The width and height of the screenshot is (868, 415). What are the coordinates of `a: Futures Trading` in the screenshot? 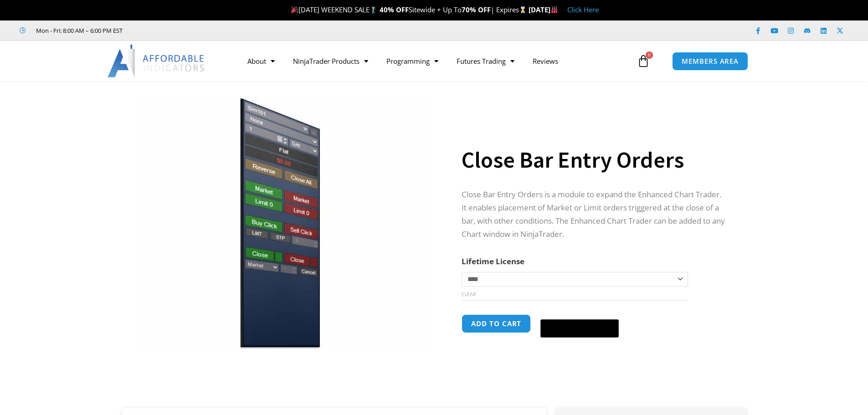 It's located at (486, 61).